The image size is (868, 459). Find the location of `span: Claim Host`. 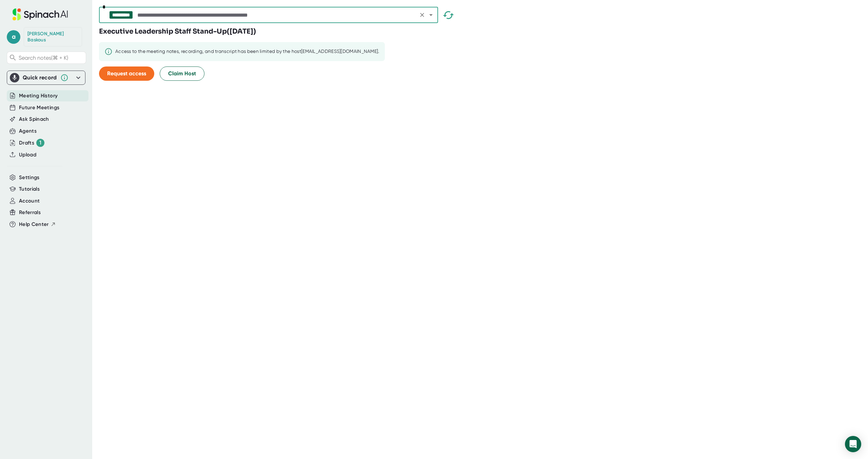

span: Claim Host is located at coordinates (182, 74).